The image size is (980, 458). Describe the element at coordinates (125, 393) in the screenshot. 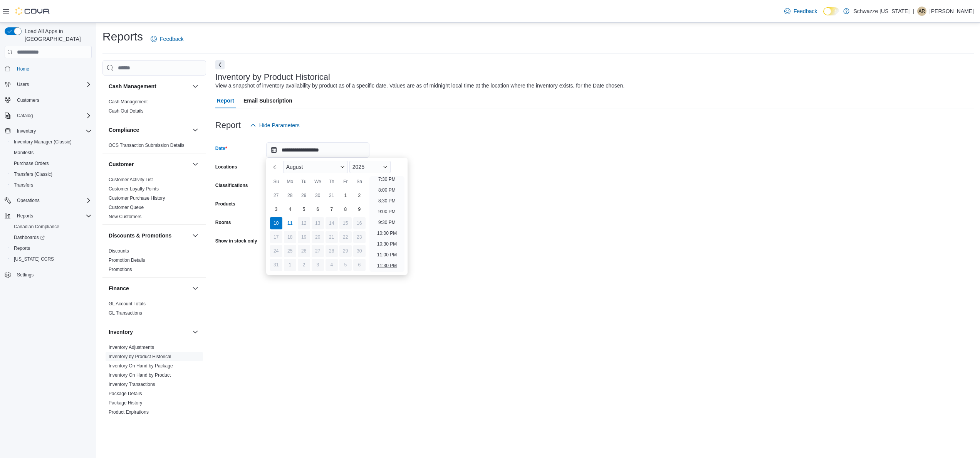

I see `a: Package Details` at that location.